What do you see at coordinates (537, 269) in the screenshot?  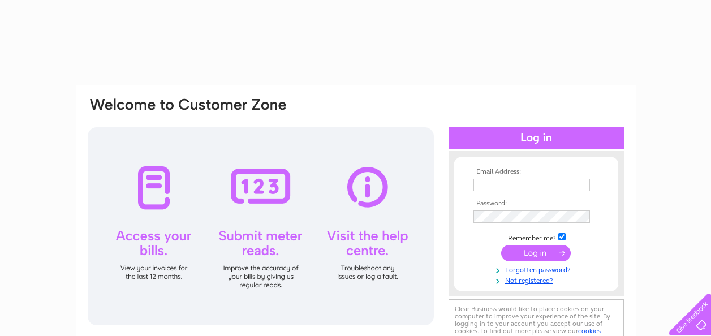 I see `a: Forgotten password?` at bounding box center [537, 269].